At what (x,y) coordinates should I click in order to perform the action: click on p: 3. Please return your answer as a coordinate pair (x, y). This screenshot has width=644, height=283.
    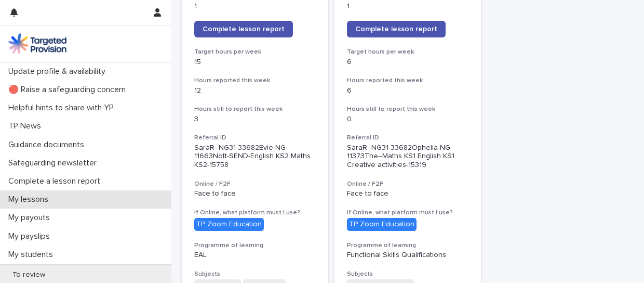
    Looking at the image, I should click on (255, 119).